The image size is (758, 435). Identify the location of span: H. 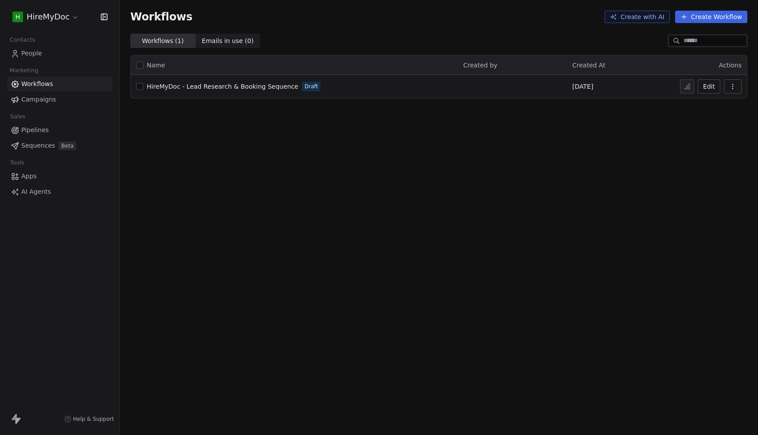
(18, 17).